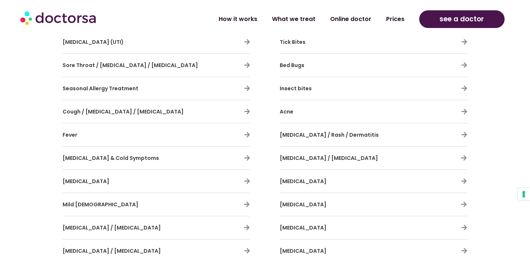 The image size is (530, 259). What do you see at coordinates (292, 65) in the screenshot?
I see `span: Bed Bugs` at bounding box center [292, 65].